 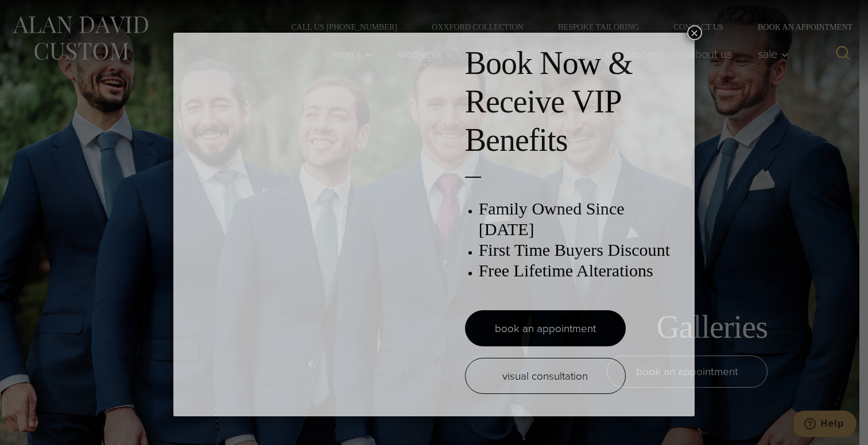 What do you see at coordinates (546, 375) in the screenshot?
I see `a: visual consultation` at bounding box center [546, 375].